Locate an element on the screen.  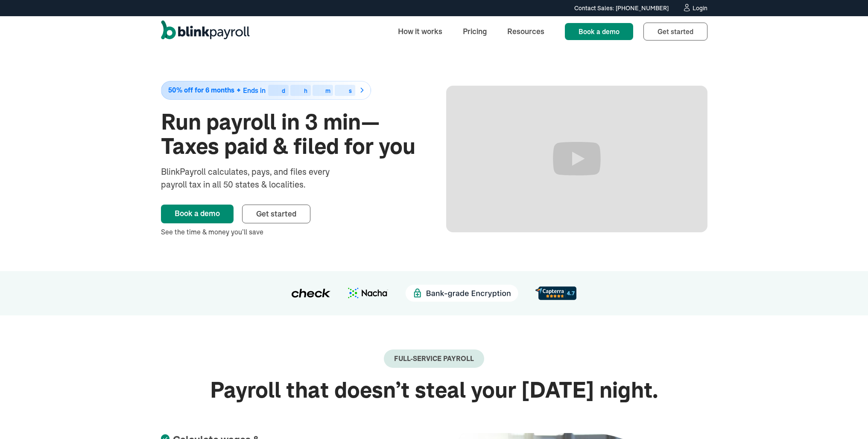
div: See the time & money you’ll save is located at coordinates (292, 232).